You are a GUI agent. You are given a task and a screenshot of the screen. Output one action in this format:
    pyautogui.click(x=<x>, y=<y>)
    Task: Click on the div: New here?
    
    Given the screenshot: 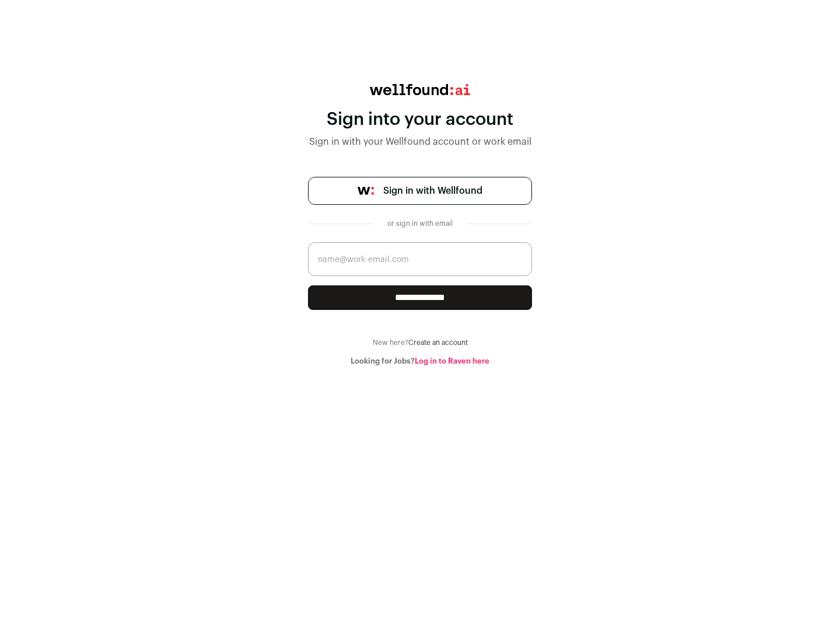 What is the action you would take?
    pyautogui.click(x=420, y=343)
    